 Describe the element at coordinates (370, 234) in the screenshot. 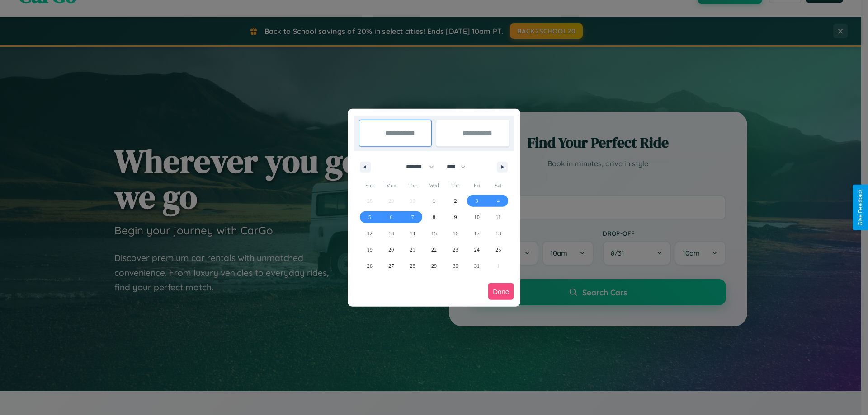

I see `span: 12` at that location.